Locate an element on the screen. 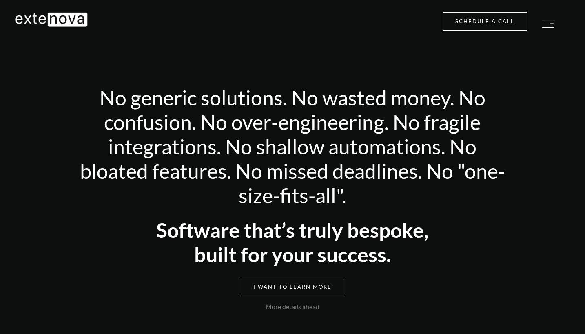  div: Software that’s truly bespoke, built for your success. is located at coordinates (292, 243).